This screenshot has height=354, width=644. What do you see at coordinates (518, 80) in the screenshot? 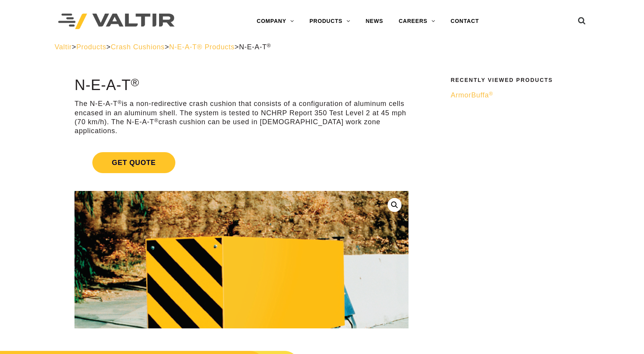
I see `h2: Recently Viewed Products` at bounding box center [518, 80].